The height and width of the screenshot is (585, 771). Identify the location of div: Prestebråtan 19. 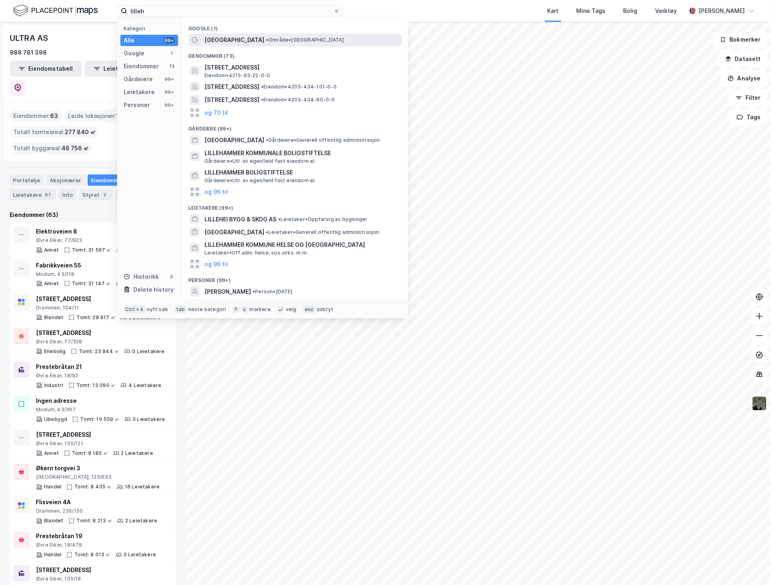
(96, 536).